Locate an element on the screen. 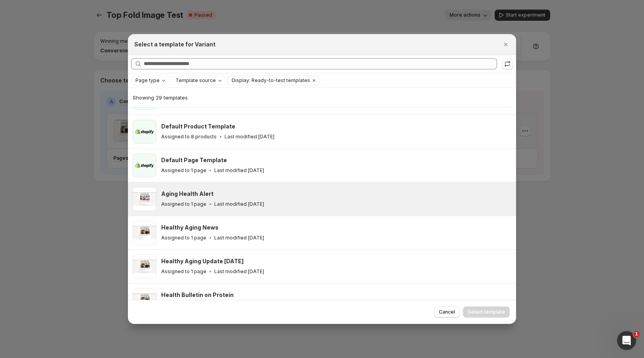  h3: Default Page Template is located at coordinates (194, 160).